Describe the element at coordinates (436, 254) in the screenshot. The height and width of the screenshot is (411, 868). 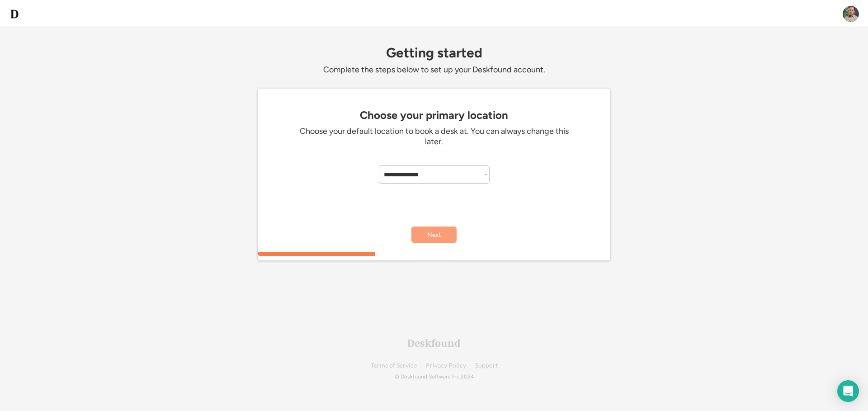
I see `div: 33.3333333333333%` at that location.